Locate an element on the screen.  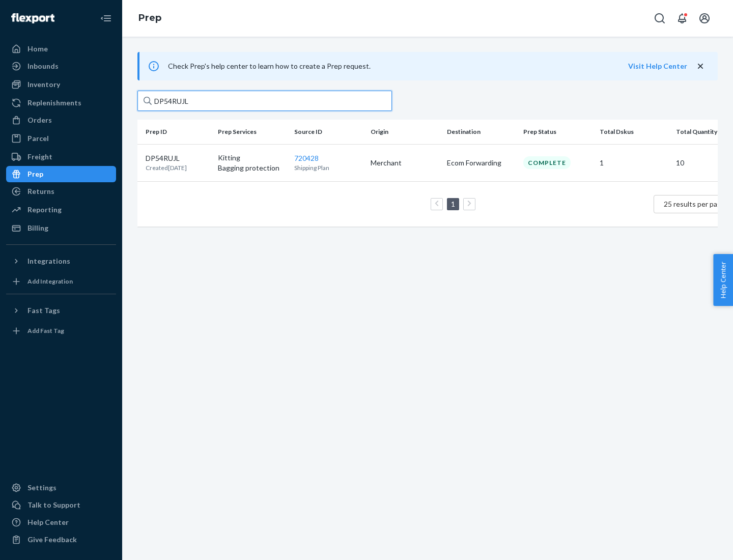
a: Parcel is located at coordinates (61, 138).